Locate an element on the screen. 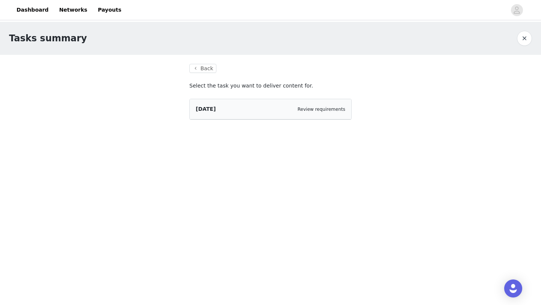  a: Review requirements is located at coordinates (321, 109).